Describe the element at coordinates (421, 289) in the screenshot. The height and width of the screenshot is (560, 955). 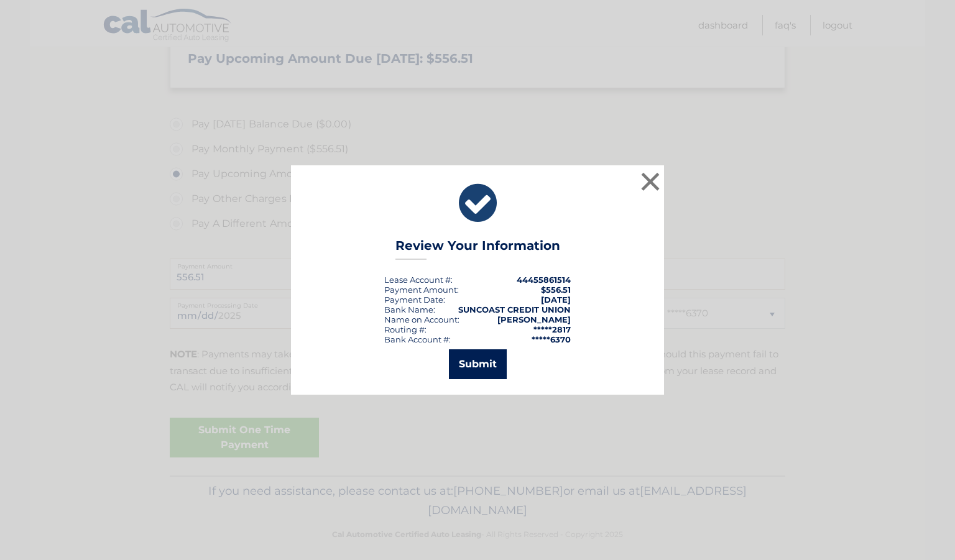
I see `div: Payment Amount:` at that location.